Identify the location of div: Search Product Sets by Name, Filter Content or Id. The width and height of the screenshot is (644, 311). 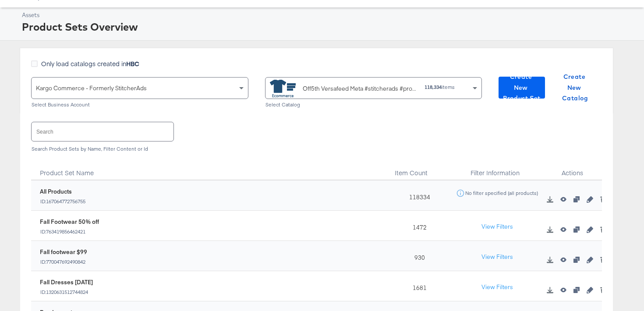
(316, 149).